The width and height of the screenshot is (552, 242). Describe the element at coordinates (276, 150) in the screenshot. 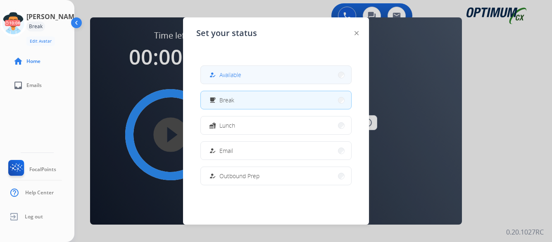

I see `button: Email` at that location.